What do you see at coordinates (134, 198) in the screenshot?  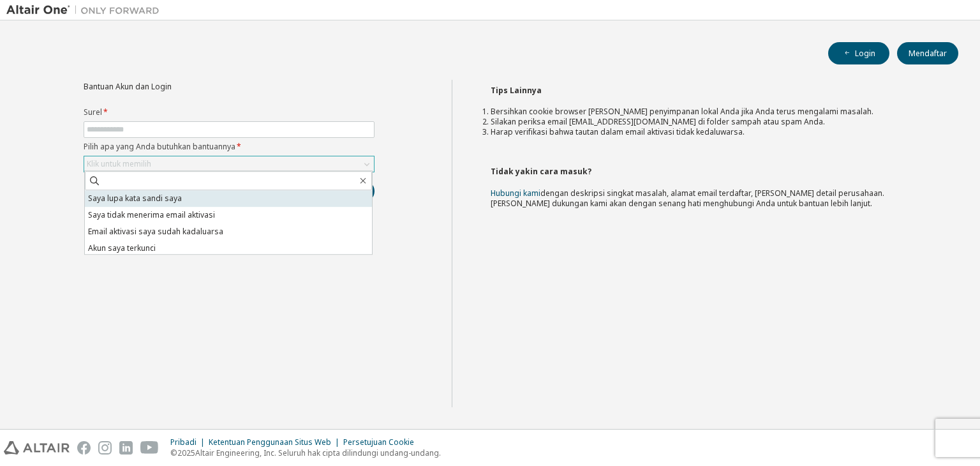 I see `font: Saya lupa kata sandi saya` at bounding box center [134, 198].